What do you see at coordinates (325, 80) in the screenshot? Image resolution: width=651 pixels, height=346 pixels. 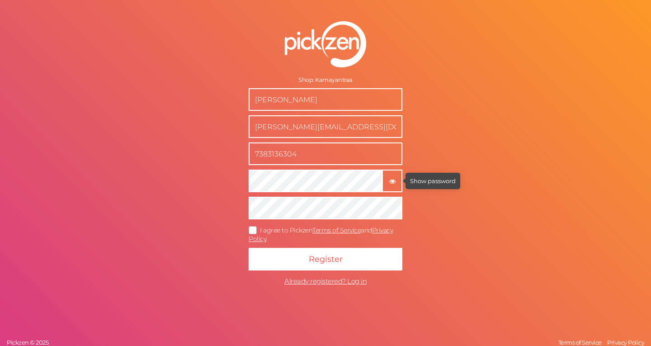 I see `div: Shop: Kamayantraa` at bounding box center [325, 80].